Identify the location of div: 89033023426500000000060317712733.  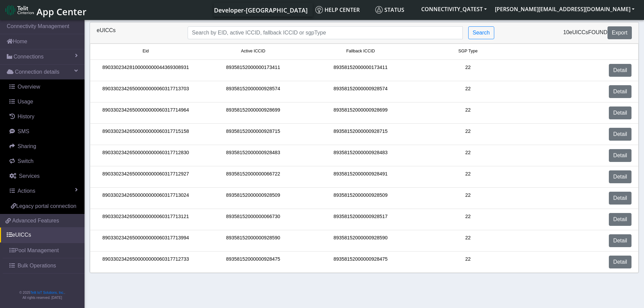
(145, 262).